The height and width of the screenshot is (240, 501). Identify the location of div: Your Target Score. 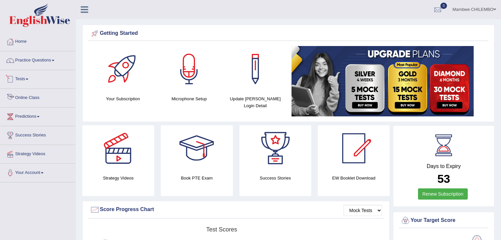
(444, 221).